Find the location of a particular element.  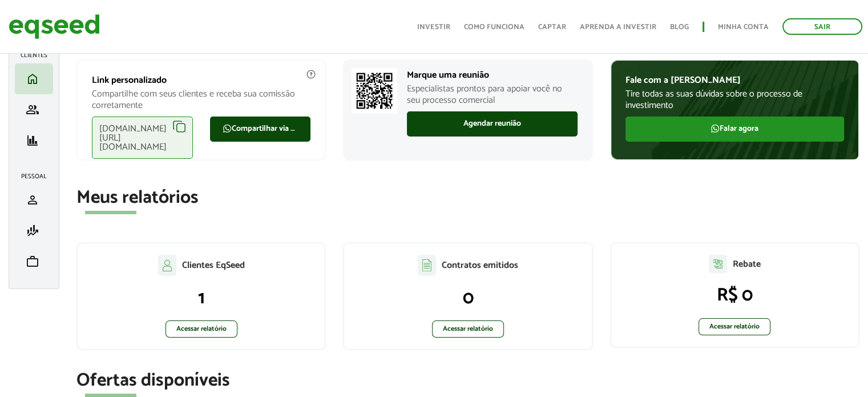

a: finance_mode is located at coordinates (34, 231).